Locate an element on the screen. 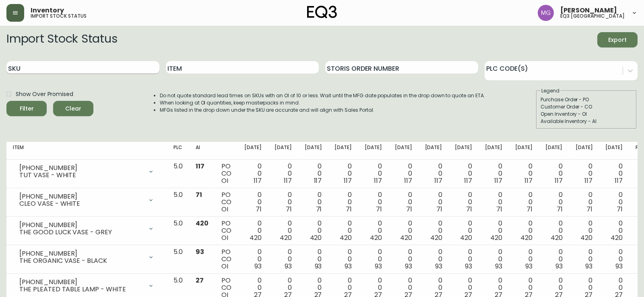 The height and width of the screenshot is (297, 644). div: CLEO VASE - WHITE is located at coordinates (81, 204).